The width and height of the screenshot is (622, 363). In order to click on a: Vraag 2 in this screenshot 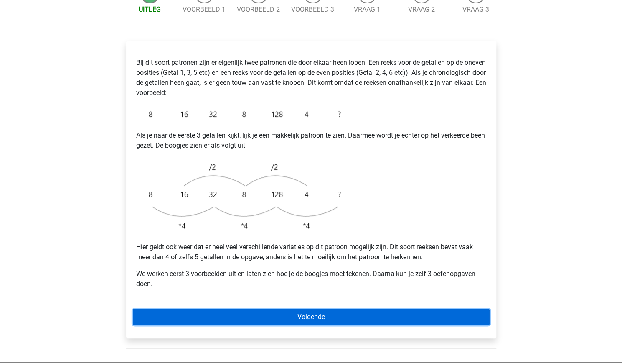, I will do `click(422, 9)`.